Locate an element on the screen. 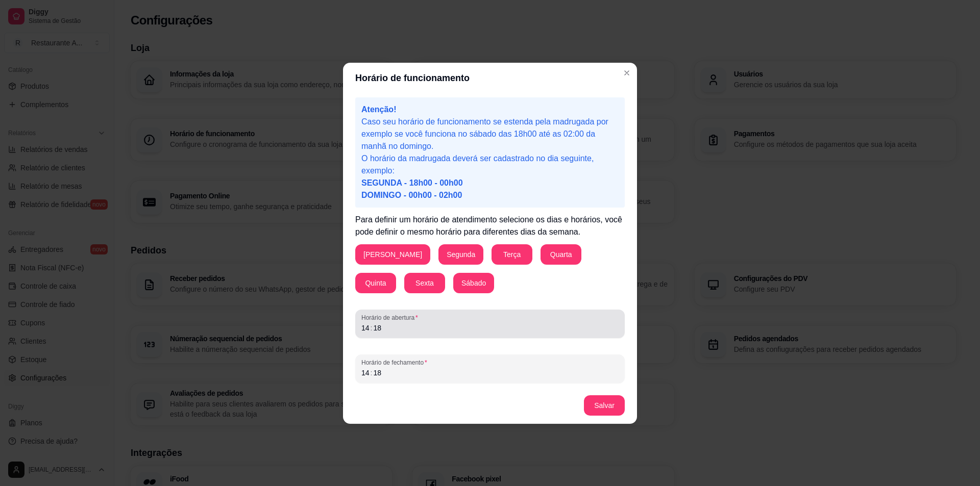  span: Horário de fechamento is located at coordinates (490, 363).